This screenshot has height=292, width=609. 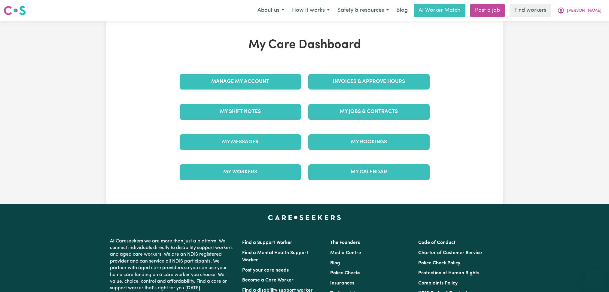 I want to click on a: Find a Mental Health Support Worker, so click(x=275, y=257).